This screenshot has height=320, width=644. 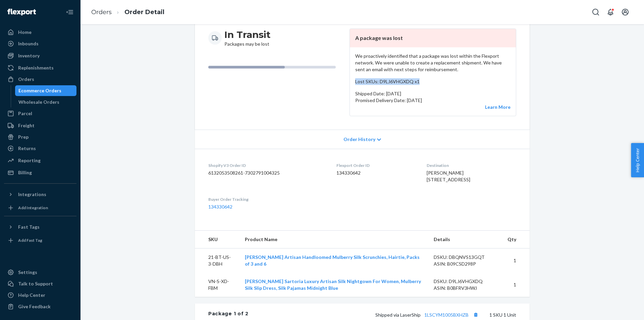 What do you see at coordinates (40, 137) in the screenshot?
I see `a: Prep` at bounding box center [40, 137].